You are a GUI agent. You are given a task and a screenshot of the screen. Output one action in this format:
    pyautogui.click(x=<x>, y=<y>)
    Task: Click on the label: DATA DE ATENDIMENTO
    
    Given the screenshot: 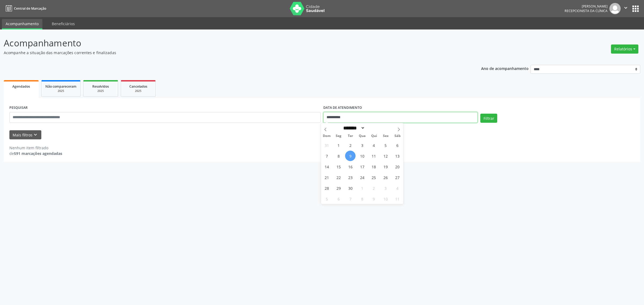 What is the action you would take?
    pyautogui.click(x=342, y=108)
    